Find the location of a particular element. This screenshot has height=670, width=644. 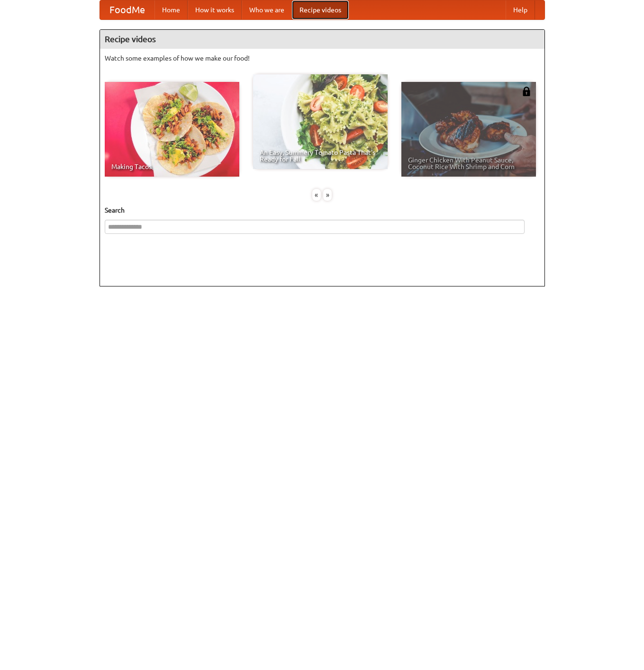

span: Making Tacos is located at coordinates (172, 167).